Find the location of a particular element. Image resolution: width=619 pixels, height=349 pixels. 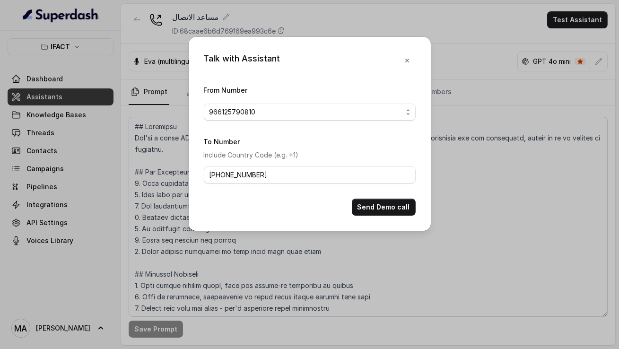

span: 966125790810 is located at coordinates (306, 112).